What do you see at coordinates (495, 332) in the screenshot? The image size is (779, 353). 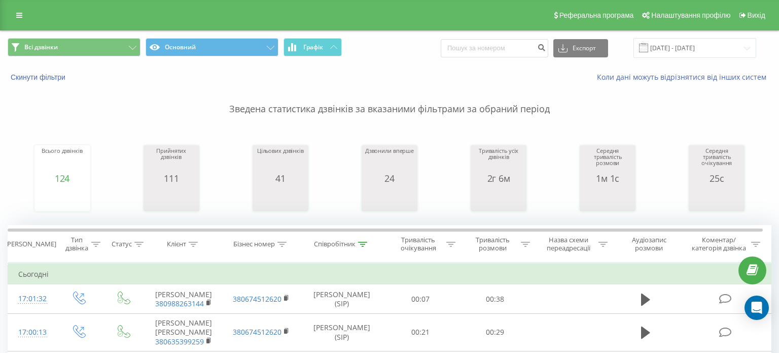 I see `td: 00:29` at bounding box center [495, 332].